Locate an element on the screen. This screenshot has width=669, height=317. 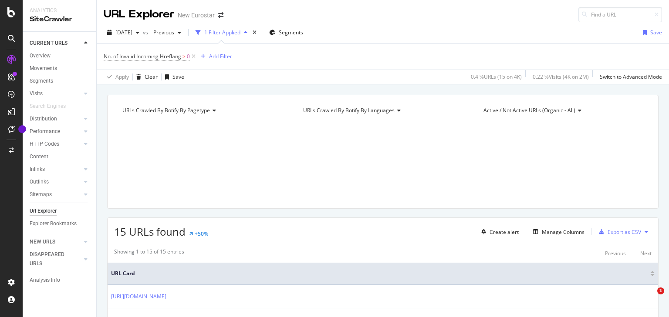
button: Next is located at coordinates (646, 253).